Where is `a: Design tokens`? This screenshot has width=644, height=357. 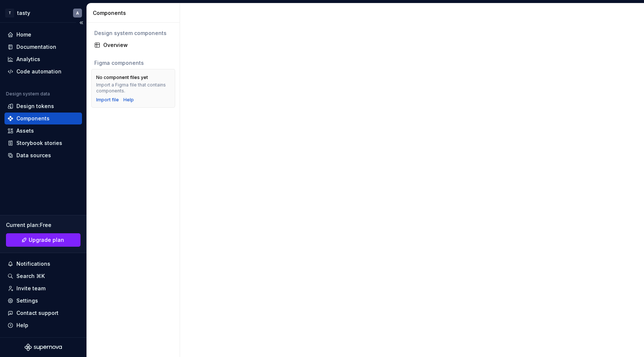 a: Design tokens is located at coordinates (43, 106).